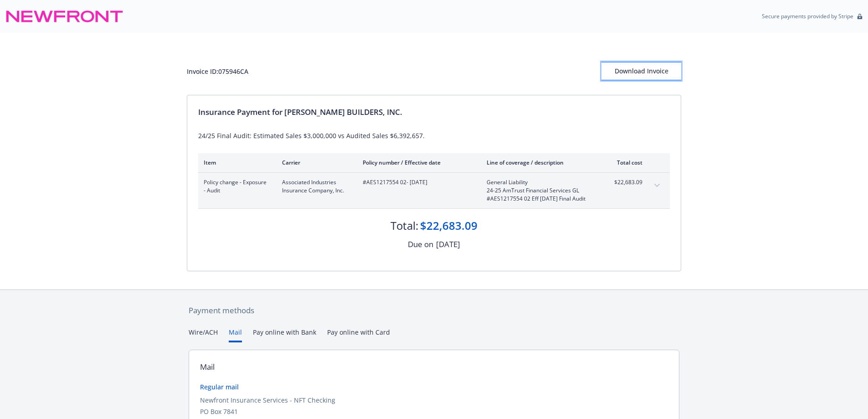 The image size is (868, 419). What do you see at coordinates (285, 334) in the screenshot?
I see `button: Pay online with Bank` at bounding box center [285, 334].